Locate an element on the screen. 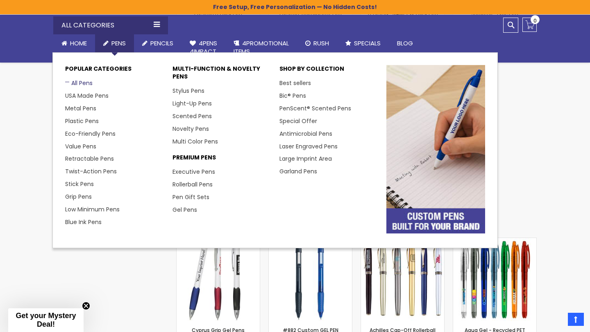 This screenshot has height=332, width=590. a: Low Minimum Pens is located at coordinates (92, 210).